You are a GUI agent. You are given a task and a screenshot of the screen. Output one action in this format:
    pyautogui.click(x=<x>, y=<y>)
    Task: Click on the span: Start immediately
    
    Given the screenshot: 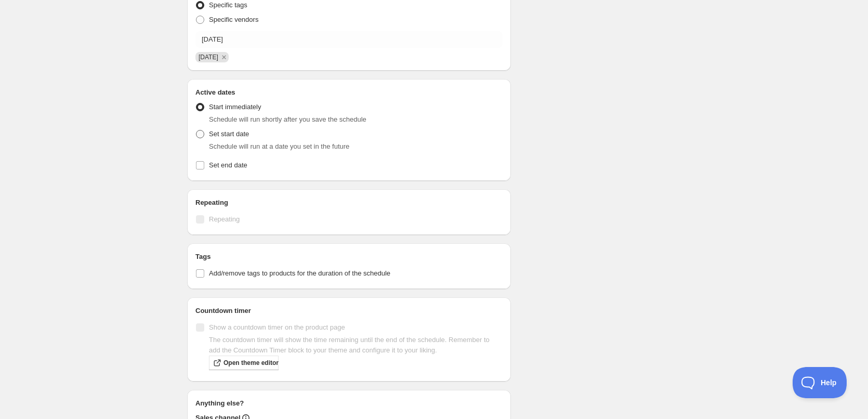 What is the action you would take?
    pyautogui.click(x=235, y=107)
    